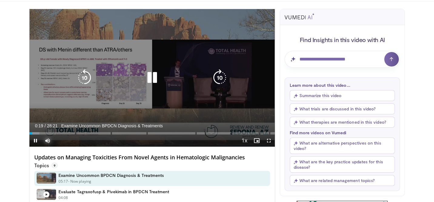  I want to click on p: 05:17, so click(63, 182).